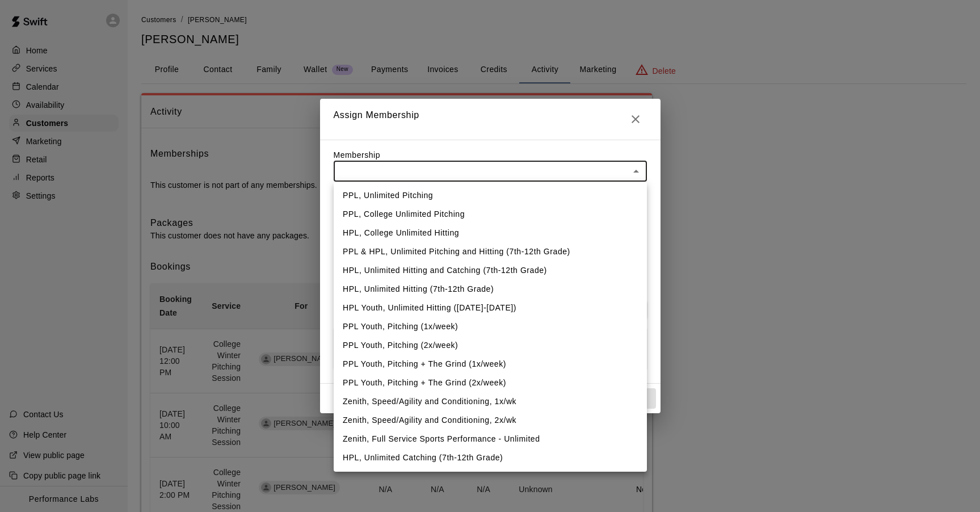 This screenshot has width=980, height=512. Describe the element at coordinates (490, 457) in the screenshot. I see `li: HPL, Unlimited Catching (7th-12th Grade)` at that location.